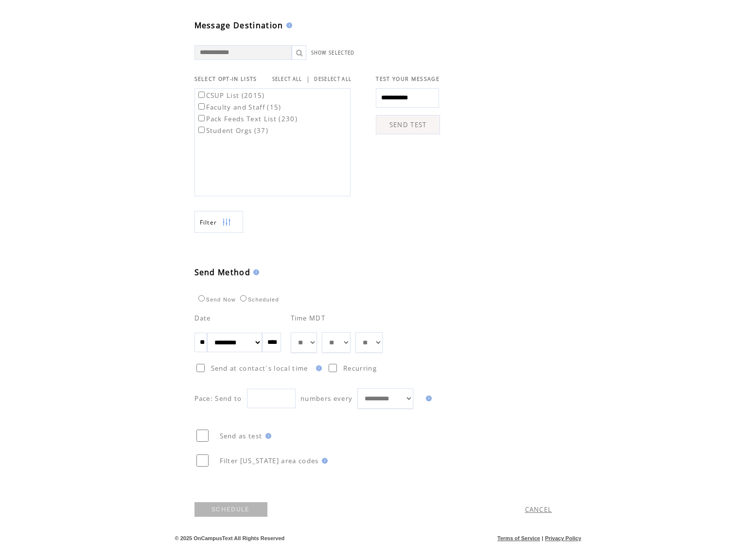 The height and width of the screenshot is (546, 756). I want to click on span: numbers every, so click(326, 398).